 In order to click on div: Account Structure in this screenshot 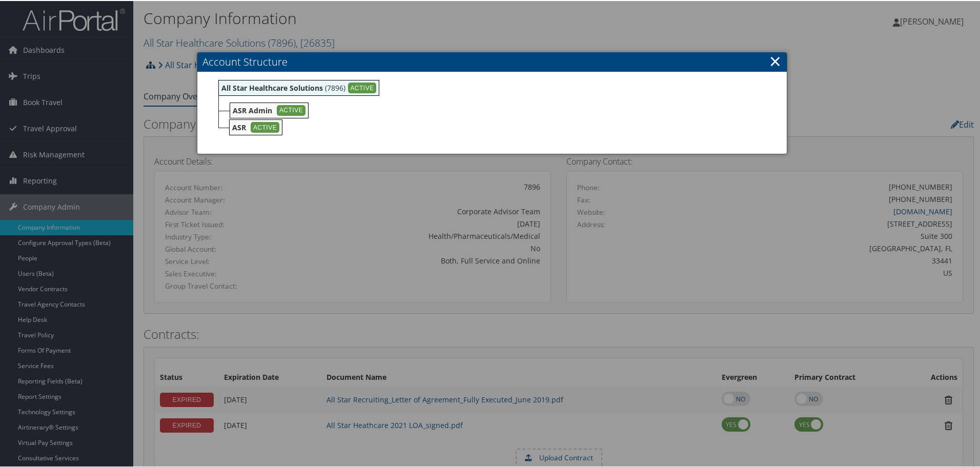, I will do `click(492, 102)`.